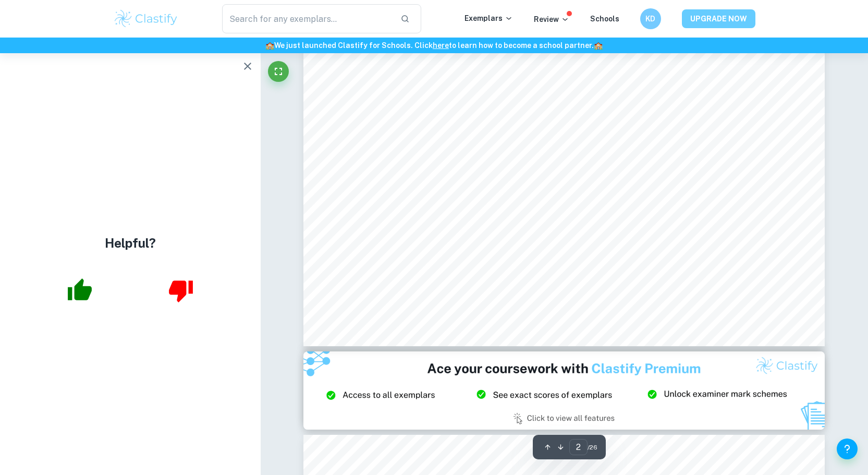 The image size is (868, 475). I want to click on a: Schools, so click(605, 19).